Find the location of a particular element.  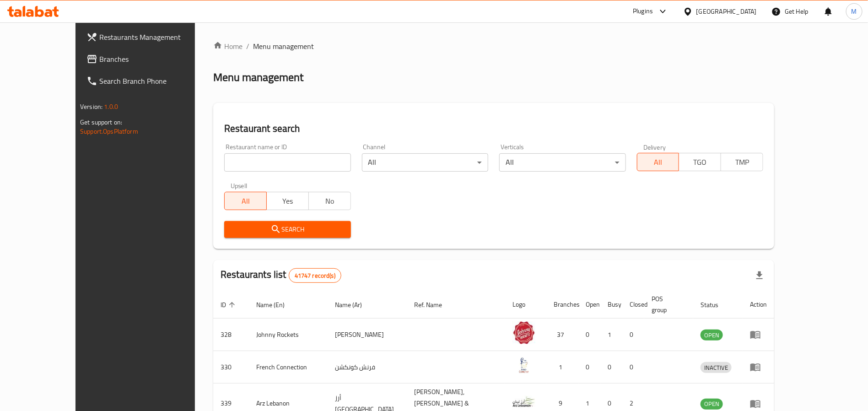

span: POS group is located at coordinates (667, 304).